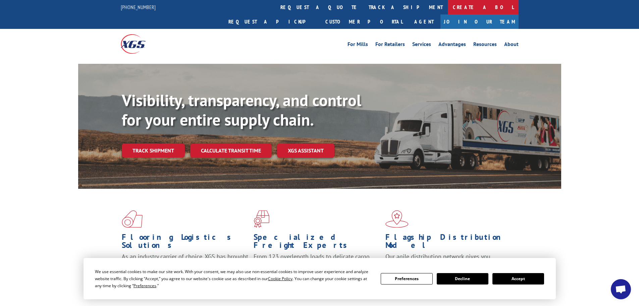 Image resolution: width=639 pixels, height=306 pixels. What do you see at coordinates (407, 278) in the screenshot?
I see `button: Preferences` at bounding box center [407, 278].